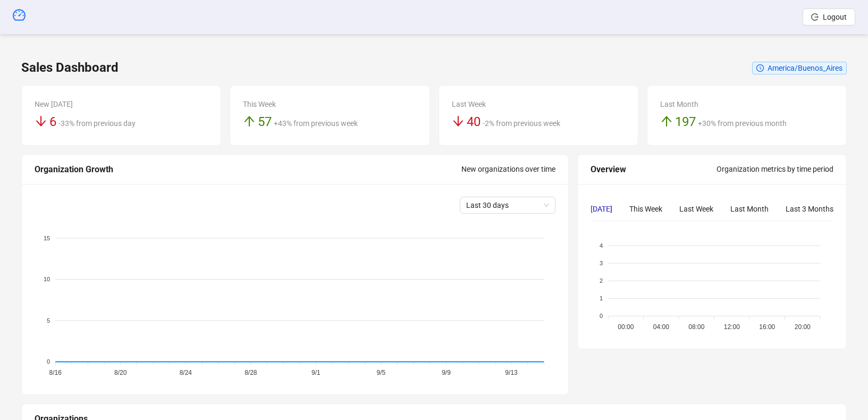 This screenshot has width=868, height=420. I want to click on tspan: 00:00, so click(626, 327).